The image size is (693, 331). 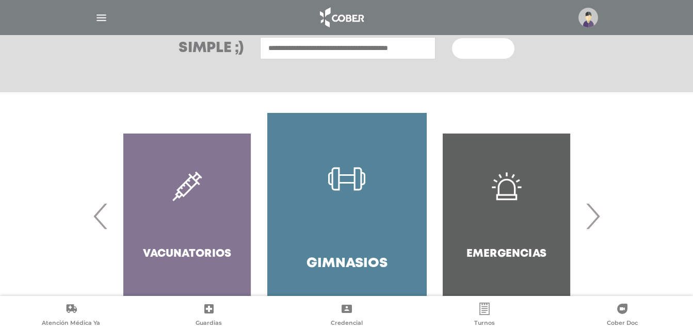 What do you see at coordinates (589, 18) in the screenshot?
I see `img: profile-placeholder.svg` at bounding box center [589, 18].